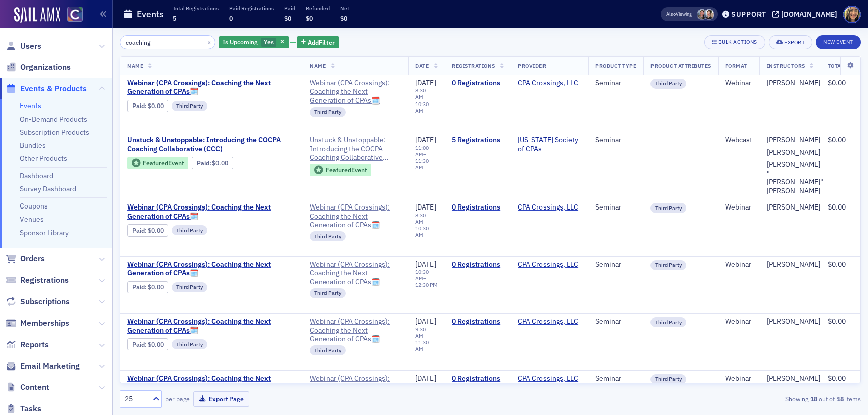 This screenshot has width=868, height=415. Describe the element at coordinates (37, 280) in the screenshot. I see `a: Registrations` at that location.